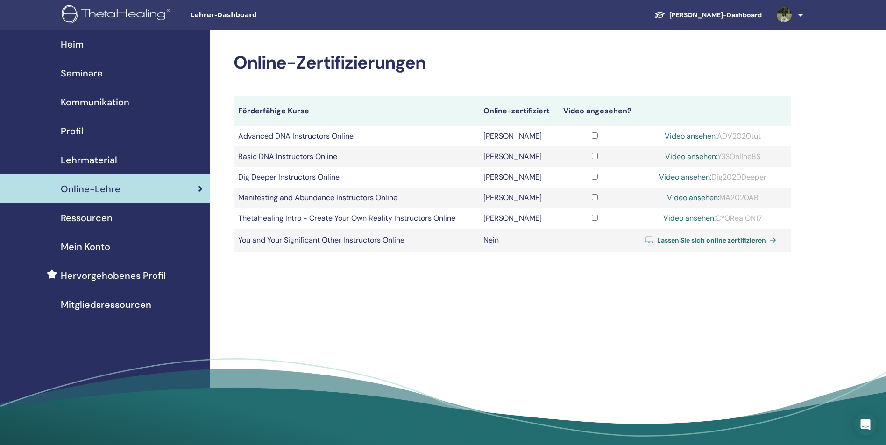 This screenshot has height=445, width=886. What do you see at coordinates (660, 14) in the screenshot?
I see `img: graduation-cap-white.svg` at bounding box center [660, 14].